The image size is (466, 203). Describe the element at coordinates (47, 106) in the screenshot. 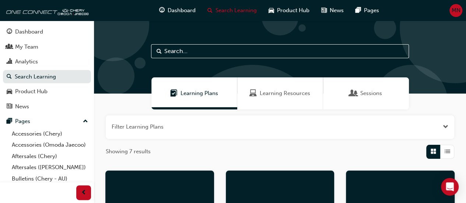

I see `a: News` at that location.